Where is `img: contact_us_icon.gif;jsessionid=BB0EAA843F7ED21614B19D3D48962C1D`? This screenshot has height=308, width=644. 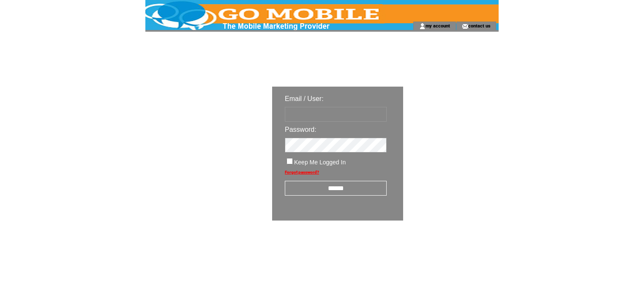
img: contact_us_icon.gif;jsessionid=BB0EAA843F7ED21614B19D3D48962C1D is located at coordinates (464, 26).